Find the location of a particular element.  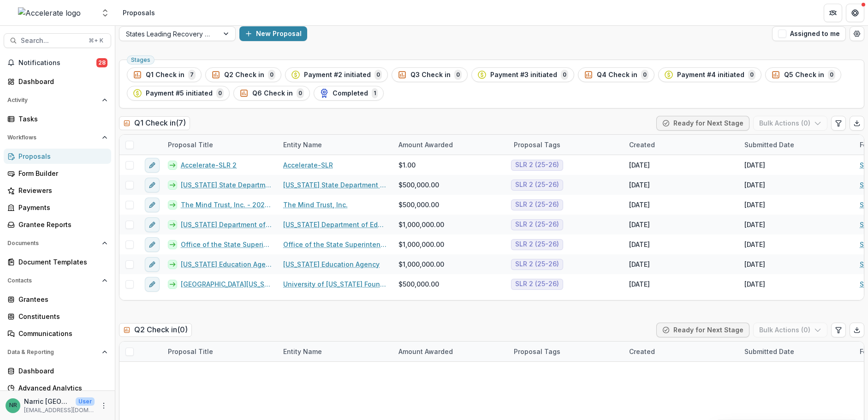

button: Payment #4 initiated0 is located at coordinates (710, 75).